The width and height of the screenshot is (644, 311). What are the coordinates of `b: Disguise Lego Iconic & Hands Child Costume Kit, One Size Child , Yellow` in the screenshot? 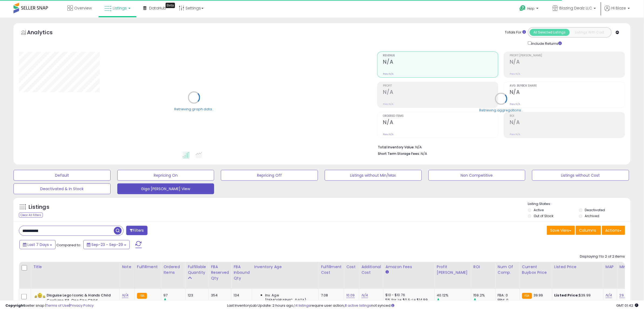 It's located at (79, 301).